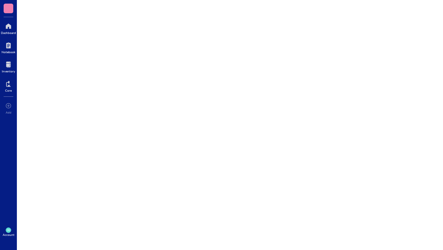  What do you see at coordinates (8, 91) in the screenshot?
I see `div: Core` at bounding box center [8, 91].